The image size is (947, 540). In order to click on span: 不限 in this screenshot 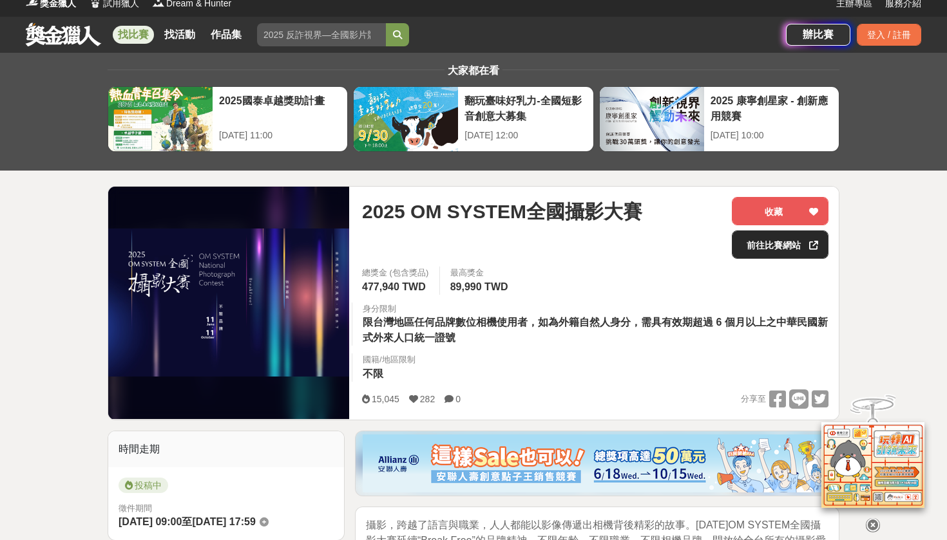, I will do `click(373, 374)`.